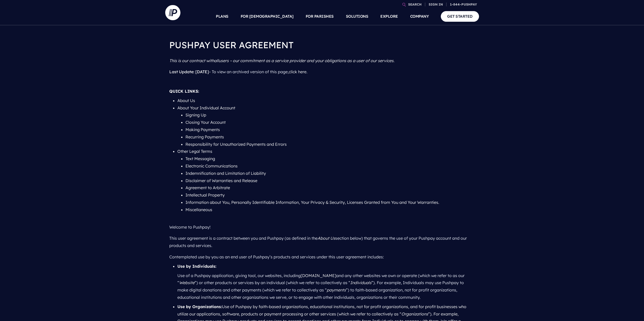 Image resolution: width=644 pixels, height=321 pixels. Describe the element at coordinates (225, 173) in the screenshot. I see `a: Indemnification and Limitation of Liability` at that location.